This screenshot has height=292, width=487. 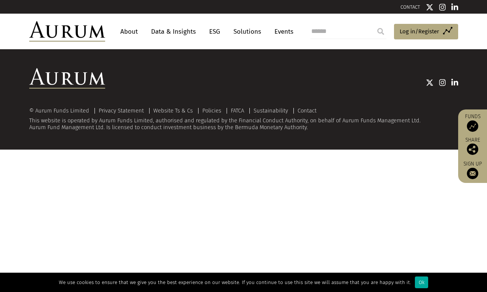 I want to click on a: Contact, so click(x=307, y=111).